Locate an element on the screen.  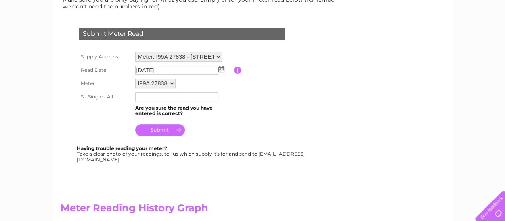
a: Blog is located at coordinates (441, 37).